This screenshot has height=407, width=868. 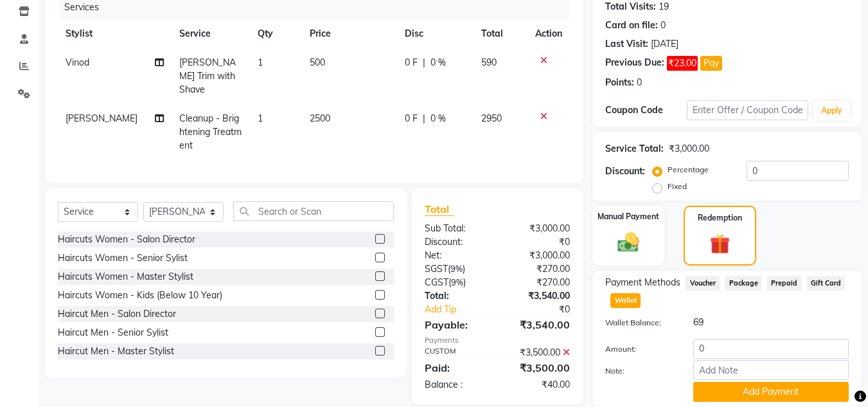 What do you see at coordinates (462, 309) in the screenshot?
I see `a: Add Tip` at bounding box center [462, 309].